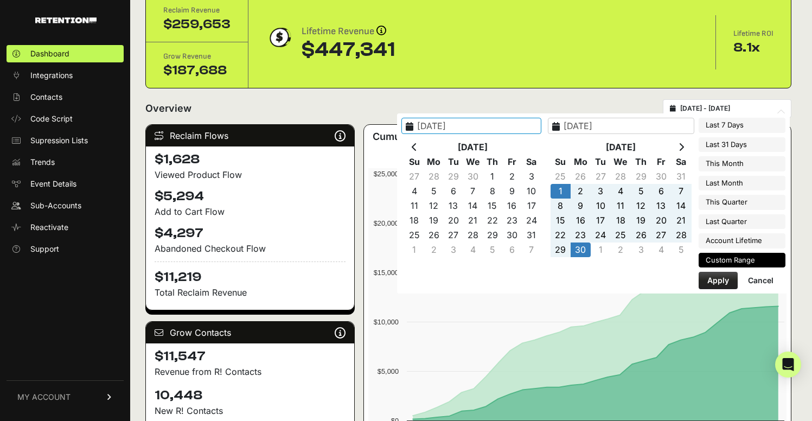 This screenshot has width=812, height=421. I want to click on li: Last 31 Days, so click(742, 145).